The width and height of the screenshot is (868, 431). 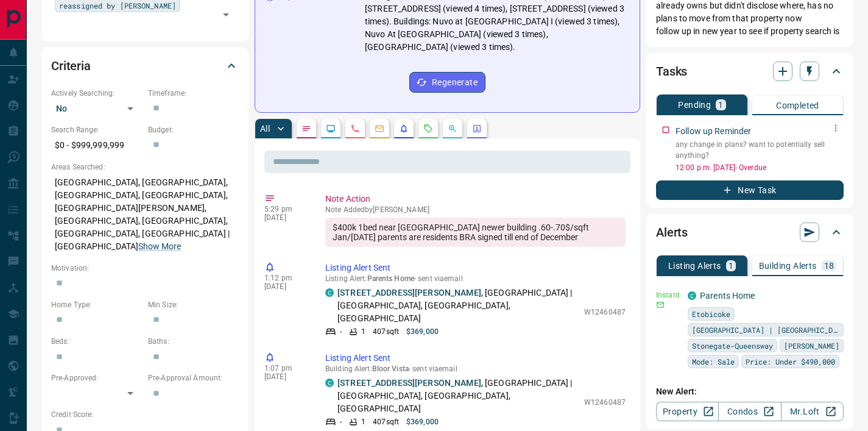 I want to click on p: Budget:, so click(x=193, y=130).